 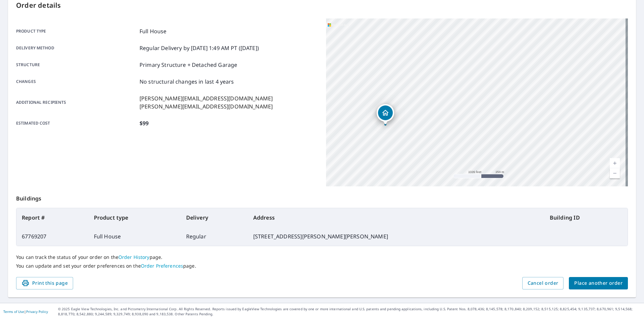 What do you see at coordinates (322, 197) in the screenshot?
I see `p: Buildings` at bounding box center [322, 197].